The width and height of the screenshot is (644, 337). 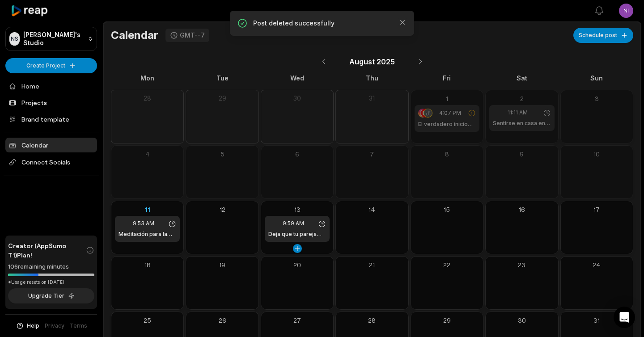 What do you see at coordinates (597, 98) in the screenshot?
I see `div: 3` at bounding box center [597, 98].